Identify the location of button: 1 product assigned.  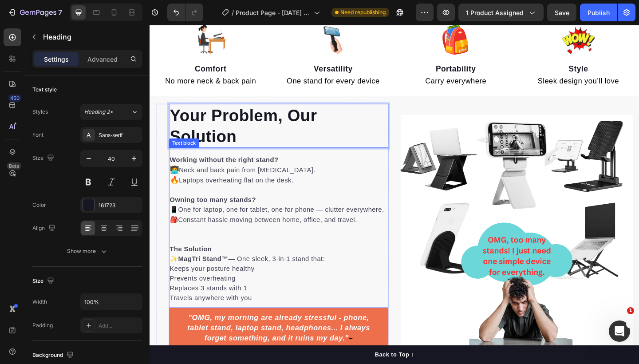
(501, 13).